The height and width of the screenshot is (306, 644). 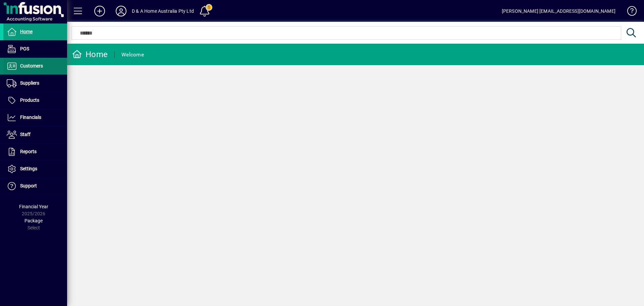 What do you see at coordinates (133, 55) in the screenshot?
I see `div: Welcome` at bounding box center [133, 55].